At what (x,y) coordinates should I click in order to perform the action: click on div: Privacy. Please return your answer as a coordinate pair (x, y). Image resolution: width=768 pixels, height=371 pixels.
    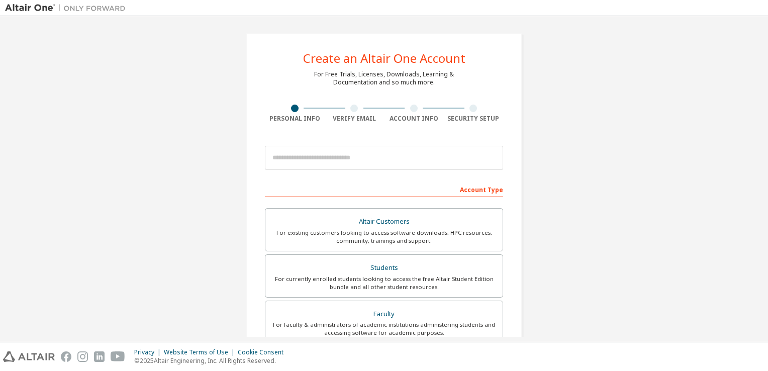
    Looking at the image, I should click on (149, 352).